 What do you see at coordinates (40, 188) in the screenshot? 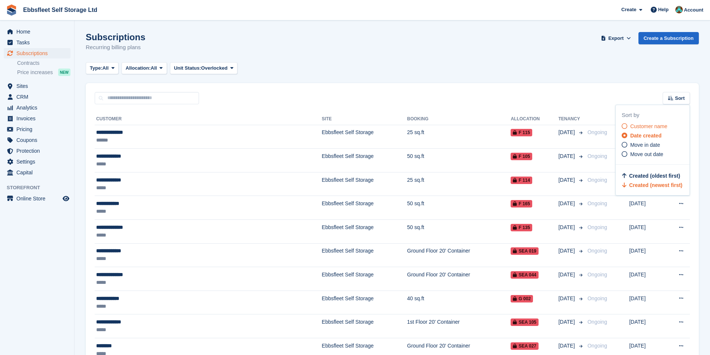
I see `span: Storefront` at bounding box center [40, 188].